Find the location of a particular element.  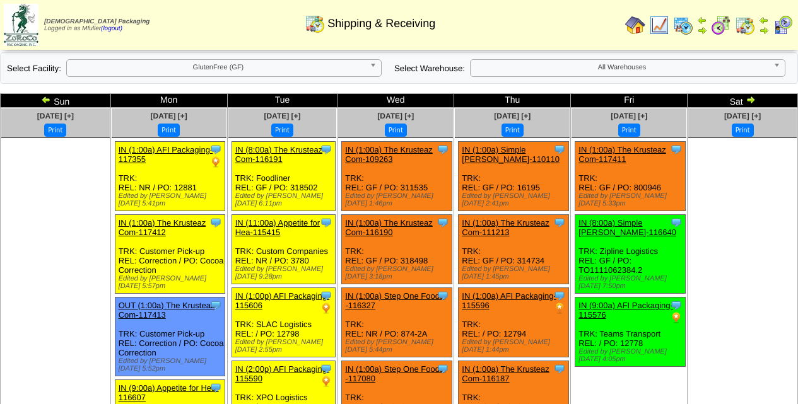

div: TRK: Zipline Logistics REL: GF / PO: TO1111062384.2 is located at coordinates (630, 254).